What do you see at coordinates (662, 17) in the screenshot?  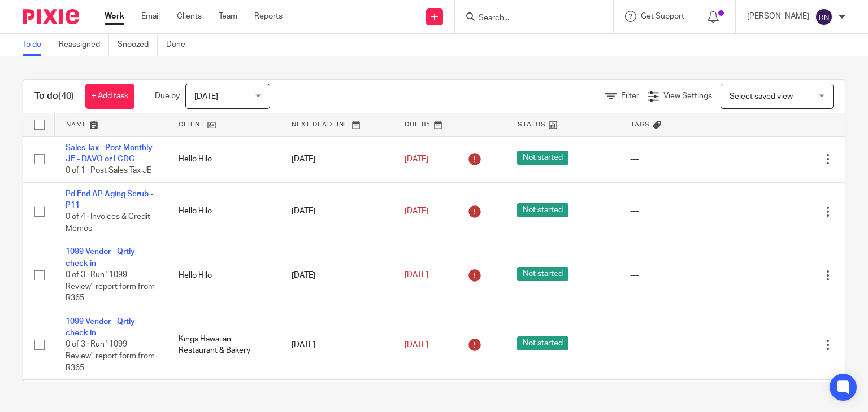 I see `span: Get Support` at bounding box center [662, 17].